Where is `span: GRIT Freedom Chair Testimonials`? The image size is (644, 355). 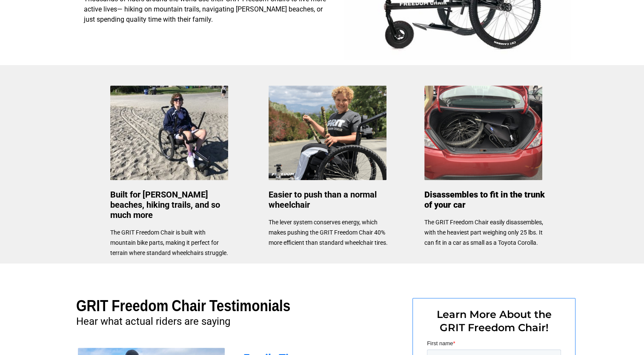 span: GRIT Freedom Chair Testimonials is located at coordinates (183, 306).